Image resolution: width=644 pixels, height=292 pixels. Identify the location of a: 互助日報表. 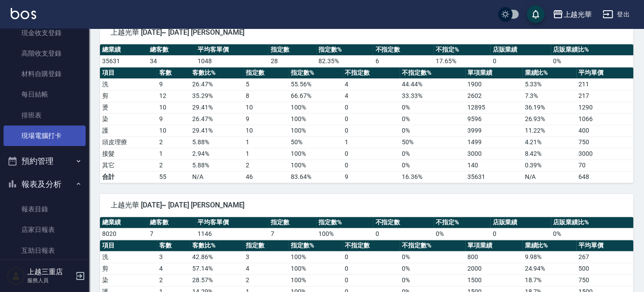
(45, 251).